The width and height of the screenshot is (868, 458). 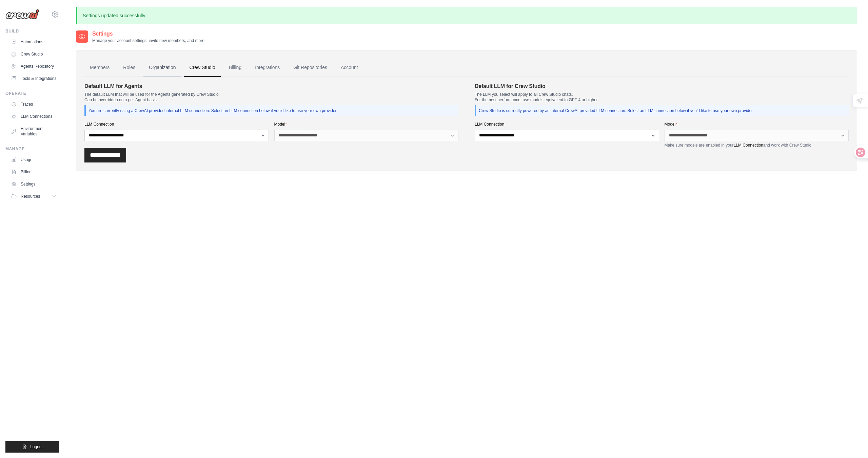 What do you see at coordinates (33, 78) in the screenshot?
I see `a: Tools & Integrations` at bounding box center [33, 78].